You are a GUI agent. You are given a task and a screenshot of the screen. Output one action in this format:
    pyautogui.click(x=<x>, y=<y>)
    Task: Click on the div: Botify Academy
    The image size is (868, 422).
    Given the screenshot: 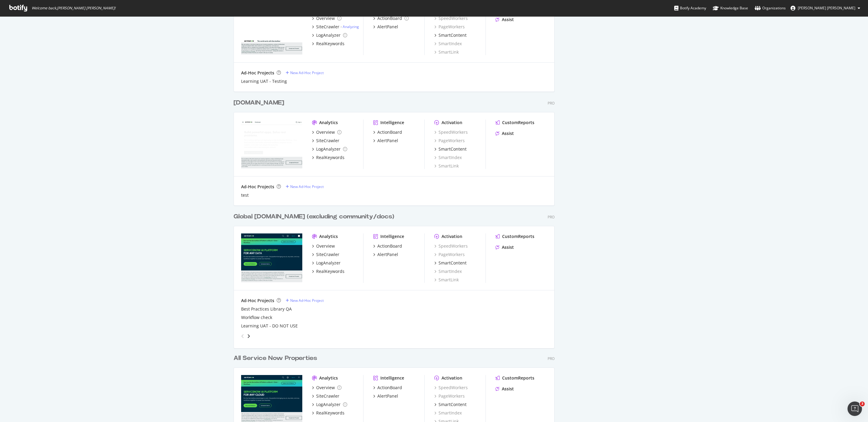 What is the action you would take?
    pyautogui.click(x=690, y=8)
    